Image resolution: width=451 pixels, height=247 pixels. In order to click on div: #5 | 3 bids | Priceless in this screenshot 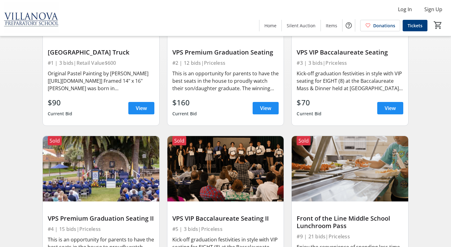, I will do `click(226, 229)`.